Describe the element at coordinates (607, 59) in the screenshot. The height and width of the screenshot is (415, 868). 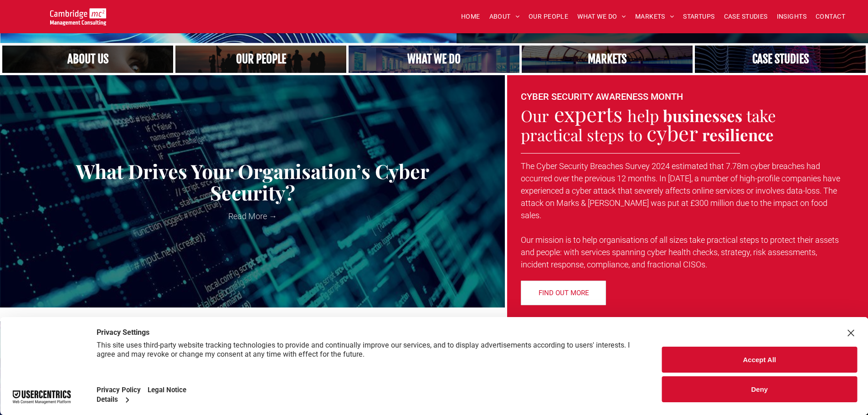
I see `a: Our Markets | Cambridge Management Consulting` at that location.